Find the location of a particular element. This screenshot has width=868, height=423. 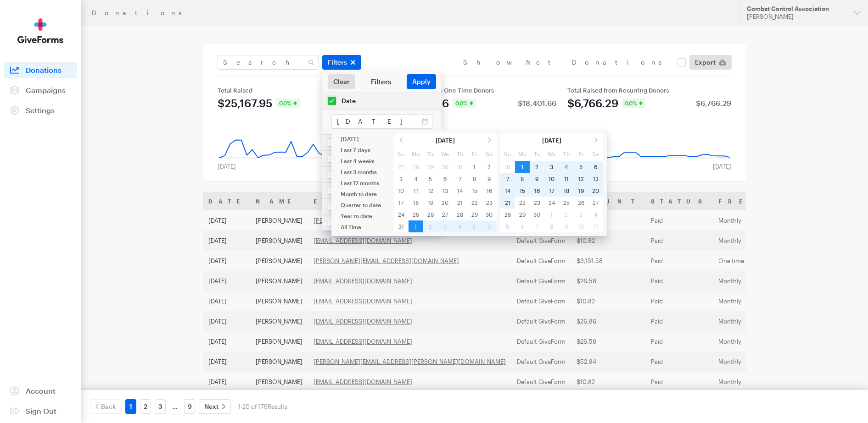

td: 18 is located at coordinates (416, 203).